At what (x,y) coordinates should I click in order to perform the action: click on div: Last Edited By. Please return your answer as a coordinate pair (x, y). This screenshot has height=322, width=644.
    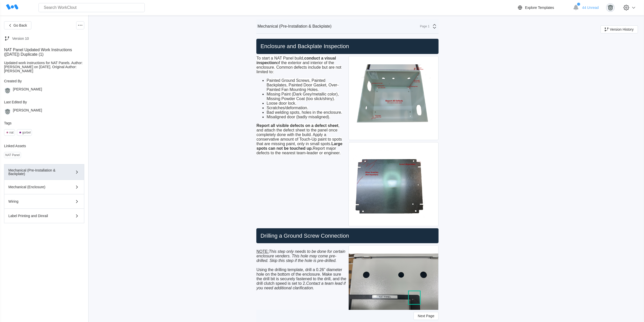
    Looking at the image, I should click on (44, 102).